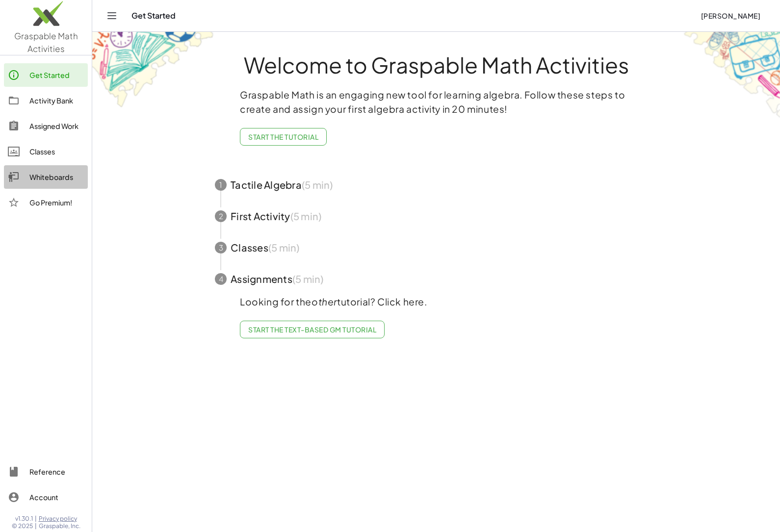 Image resolution: width=780 pixels, height=532 pixels. I want to click on a: Whiteboards, so click(46, 177).